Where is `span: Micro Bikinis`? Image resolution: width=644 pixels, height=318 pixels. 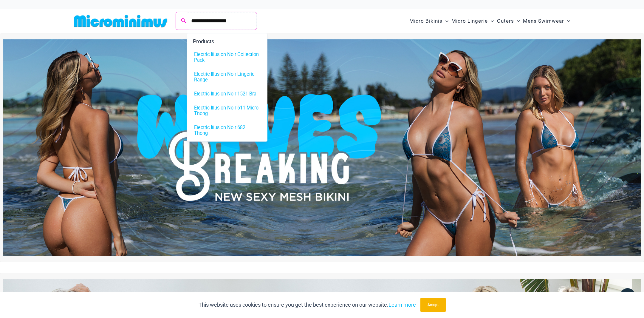 span: Micro Bikinis is located at coordinates (426, 21).